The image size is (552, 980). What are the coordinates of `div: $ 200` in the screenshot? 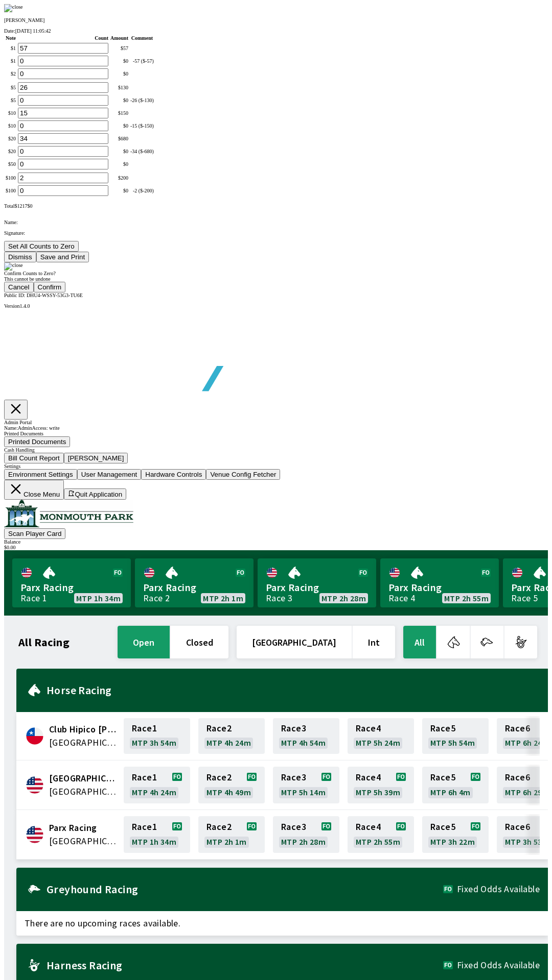 It's located at (120, 177).